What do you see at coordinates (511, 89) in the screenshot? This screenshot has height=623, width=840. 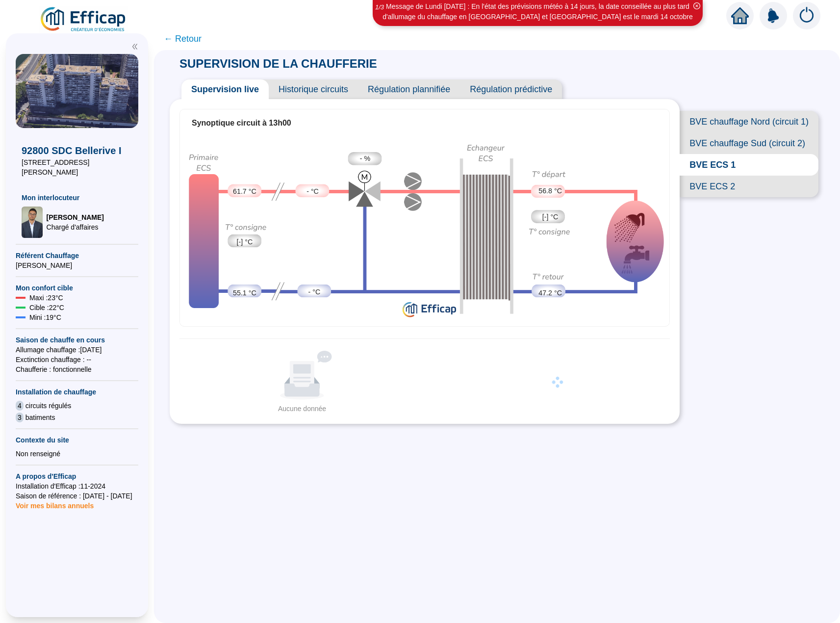 I see `span: Régulation prédictive` at bounding box center [511, 89].